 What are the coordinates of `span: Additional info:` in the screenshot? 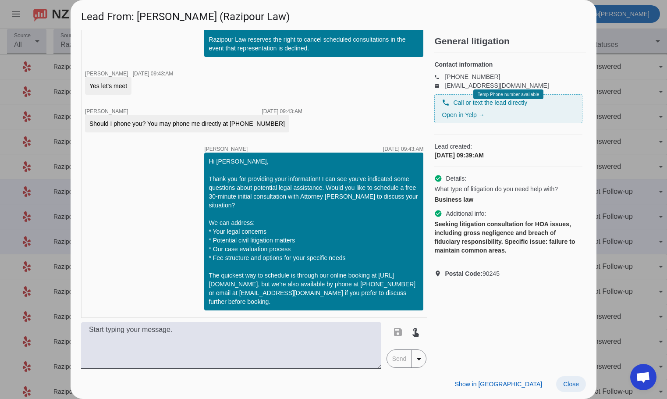 It's located at (466, 214).